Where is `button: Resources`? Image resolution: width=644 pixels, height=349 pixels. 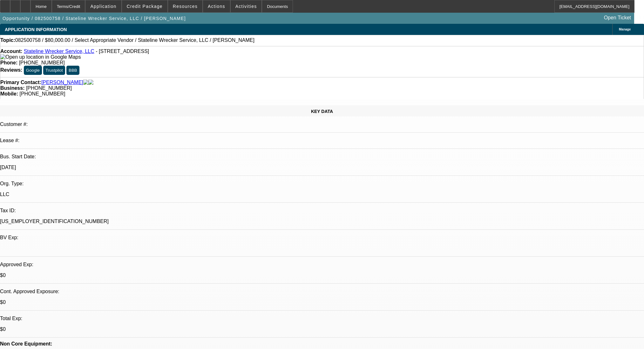
button: Resources is located at coordinates (185, 6).